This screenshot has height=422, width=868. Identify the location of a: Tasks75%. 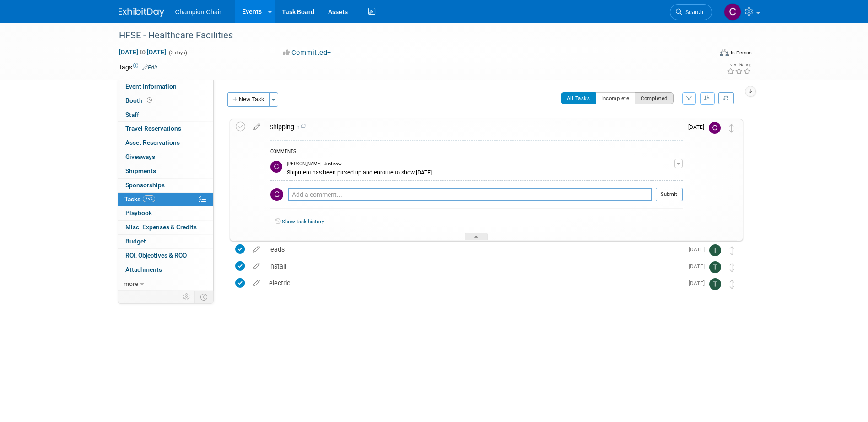
(166, 199).